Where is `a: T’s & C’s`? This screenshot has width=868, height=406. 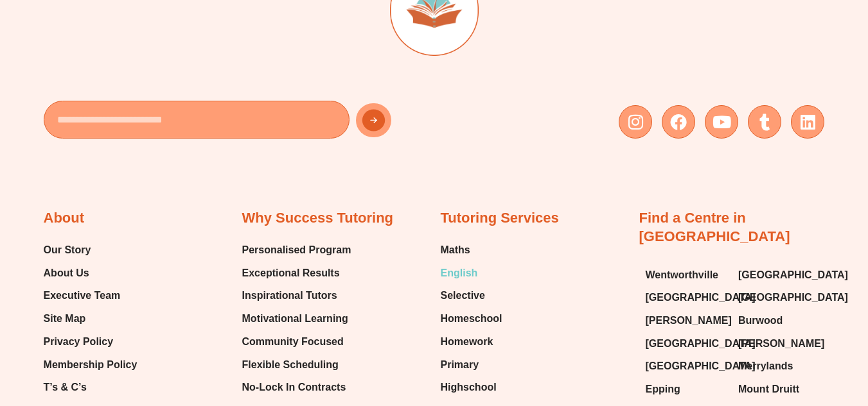 a: T’s & C’s is located at coordinates (90, 388).